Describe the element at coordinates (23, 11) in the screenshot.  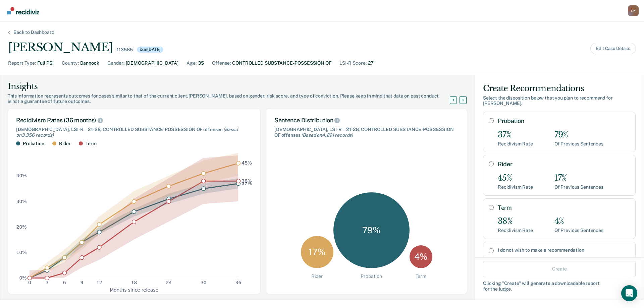
I see `img: Recidiviz` at that location.